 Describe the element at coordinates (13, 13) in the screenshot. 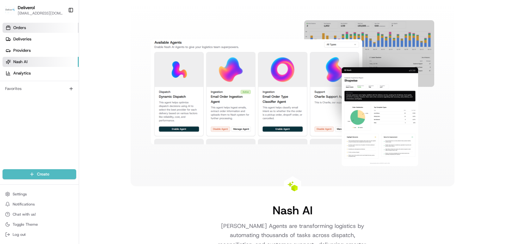

I see `img: Nash` at that location.